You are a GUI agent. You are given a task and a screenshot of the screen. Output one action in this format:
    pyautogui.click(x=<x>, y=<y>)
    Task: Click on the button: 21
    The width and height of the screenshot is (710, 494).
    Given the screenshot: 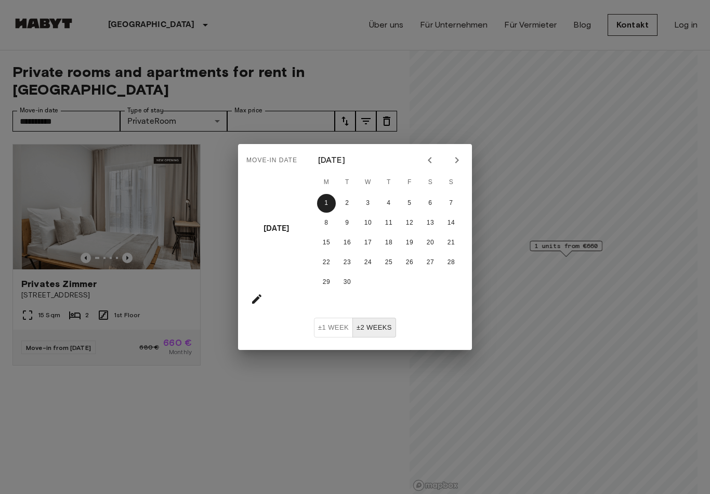 What is the action you would take?
    pyautogui.click(x=451, y=243)
    